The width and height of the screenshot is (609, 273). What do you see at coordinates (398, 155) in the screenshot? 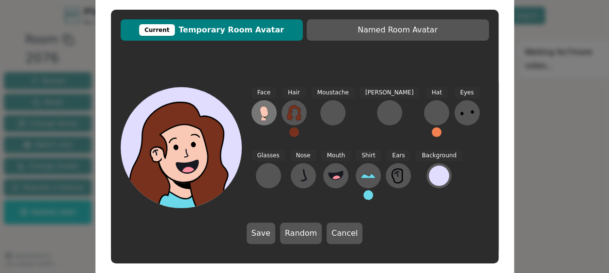
I see `span: Ears` at bounding box center [398, 155].